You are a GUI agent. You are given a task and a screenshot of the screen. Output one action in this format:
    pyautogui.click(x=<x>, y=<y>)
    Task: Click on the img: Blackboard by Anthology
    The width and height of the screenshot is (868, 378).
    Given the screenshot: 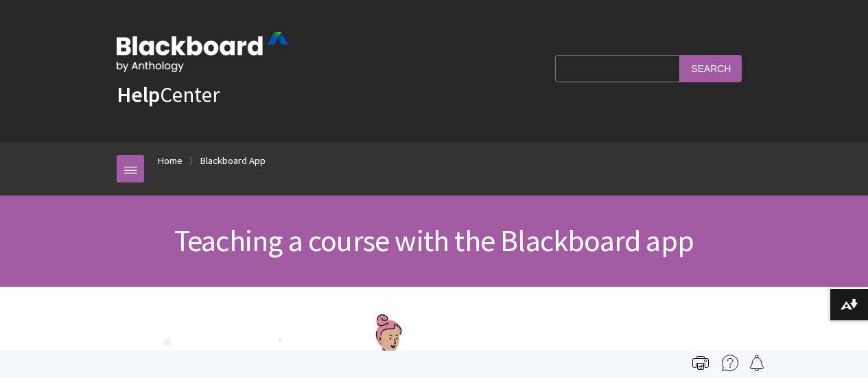 What is the action you would take?
    pyautogui.click(x=202, y=52)
    